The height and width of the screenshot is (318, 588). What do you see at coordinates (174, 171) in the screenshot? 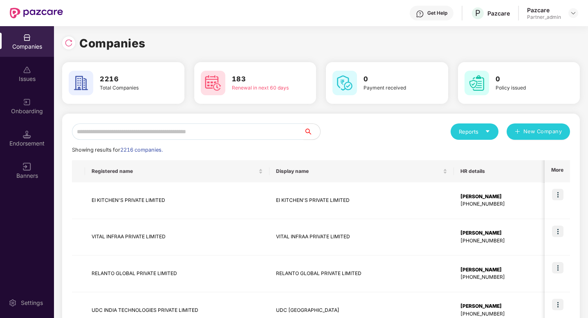
I see `span: Registered name` at bounding box center [174, 171].